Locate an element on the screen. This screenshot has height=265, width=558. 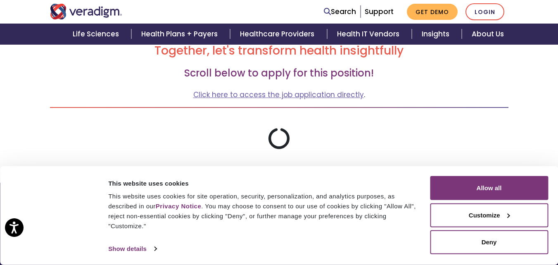
a: Privacy Notice is located at coordinates (178, 206).